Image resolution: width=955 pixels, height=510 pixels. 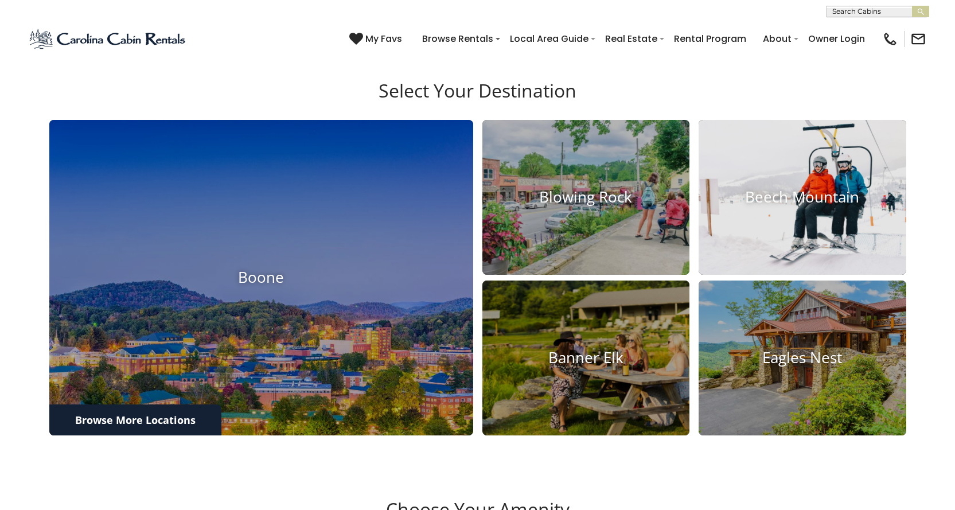 What do you see at coordinates (803, 197) in the screenshot?
I see `h4: Beech Mountain` at bounding box center [803, 197].